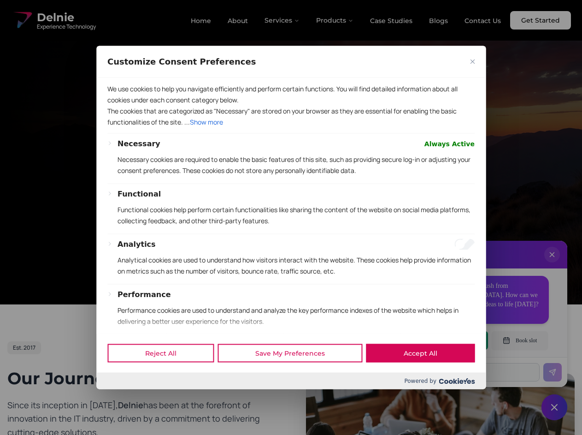 The height and width of the screenshot is (435, 582). What do you see at coordinates (296, 215) in the screenshot?
I see `p: Functional cookies help perform certain functionalities like sharing the content of the website o...` at bounding box center [296, 215].